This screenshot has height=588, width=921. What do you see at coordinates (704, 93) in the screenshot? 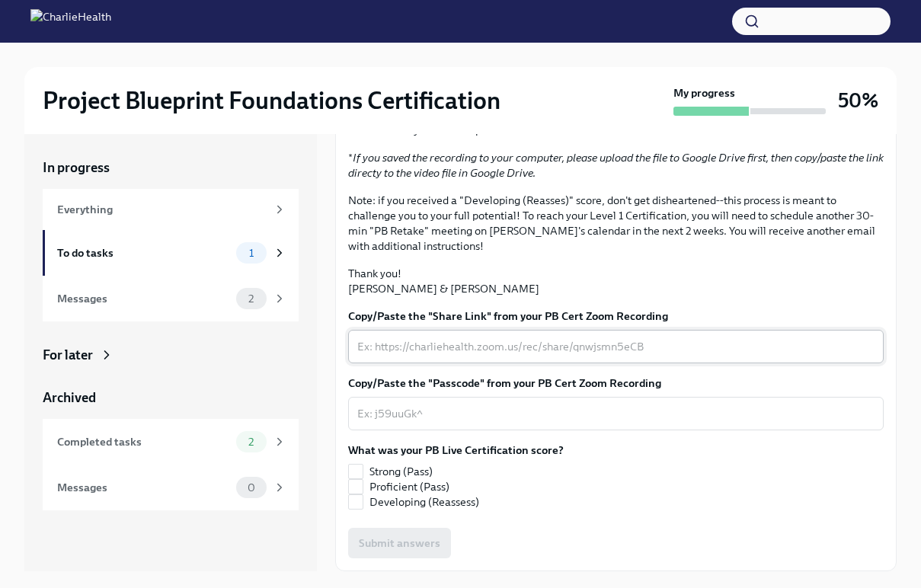
I see `strong: My progress` at bounding box center [704, 93].